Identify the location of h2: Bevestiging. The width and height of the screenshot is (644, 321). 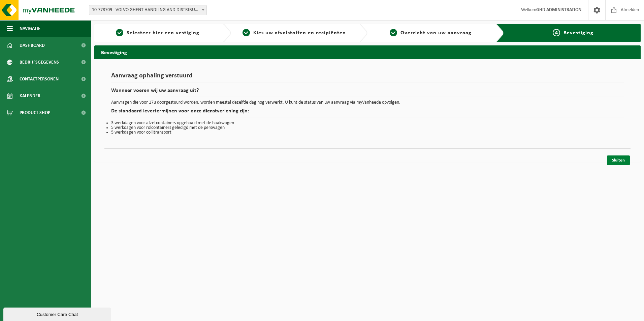
(368, 52).